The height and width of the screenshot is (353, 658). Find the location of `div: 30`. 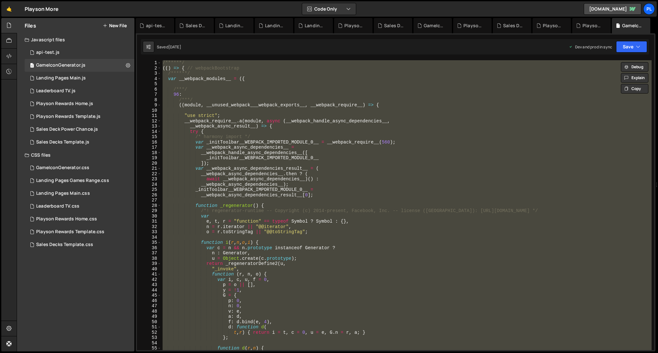

div: 30 is located at coordinates (149, 216).